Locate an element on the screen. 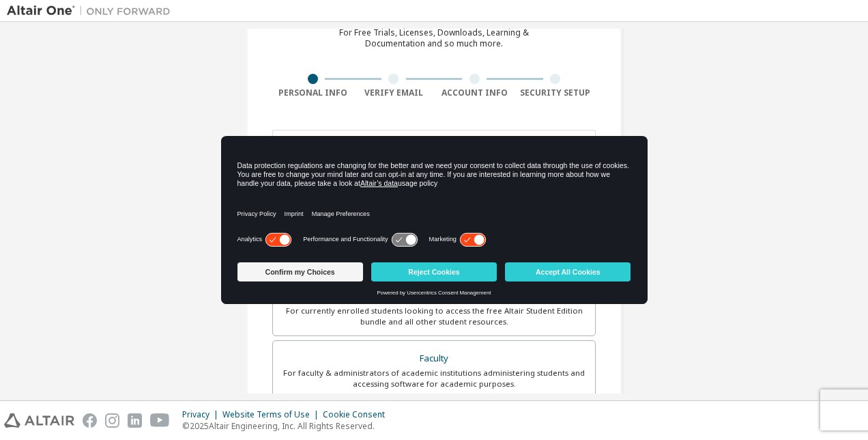 This screenshot has width=868, height=440. div: Privacy is located at coordinates (202, 414).